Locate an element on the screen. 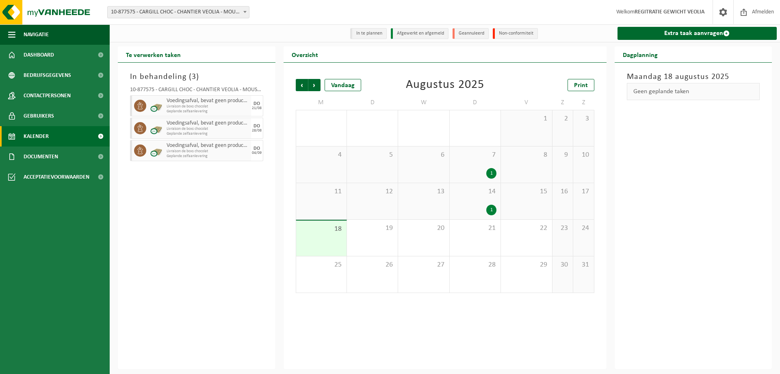 The width and height of the screenshot is (780, 374). td: W is located at coordinates (424, 102).